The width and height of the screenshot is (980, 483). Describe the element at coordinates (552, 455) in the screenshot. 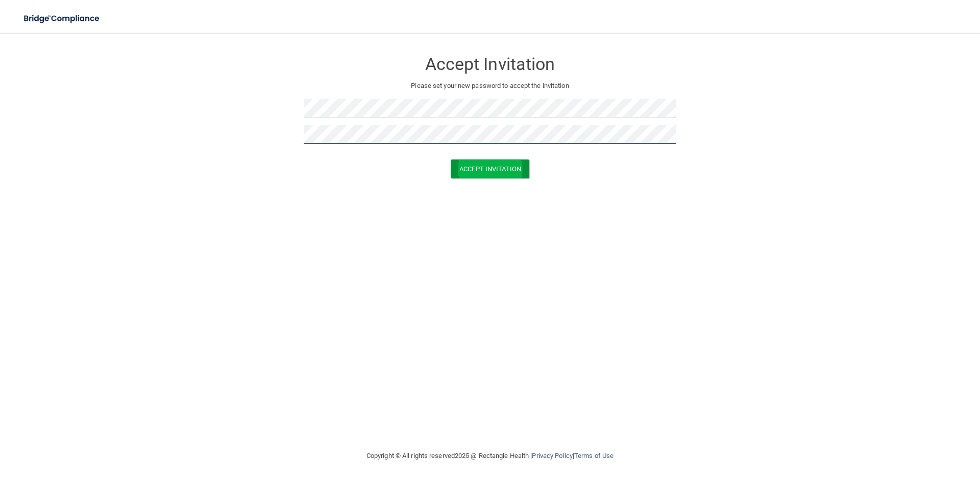

I see `a: Privacy Policy` at that location.